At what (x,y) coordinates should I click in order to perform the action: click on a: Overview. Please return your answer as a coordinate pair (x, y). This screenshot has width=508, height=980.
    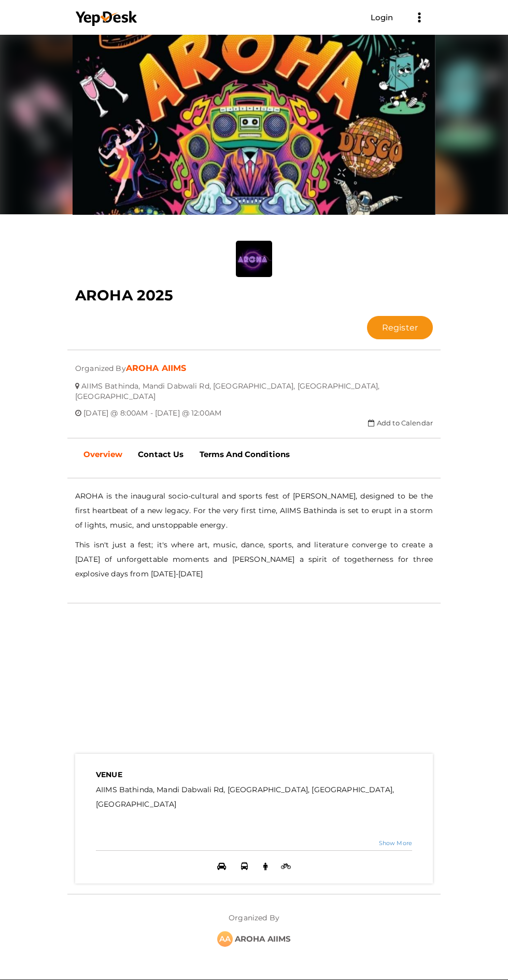
    Looking at the image, I should click on (102, 455).